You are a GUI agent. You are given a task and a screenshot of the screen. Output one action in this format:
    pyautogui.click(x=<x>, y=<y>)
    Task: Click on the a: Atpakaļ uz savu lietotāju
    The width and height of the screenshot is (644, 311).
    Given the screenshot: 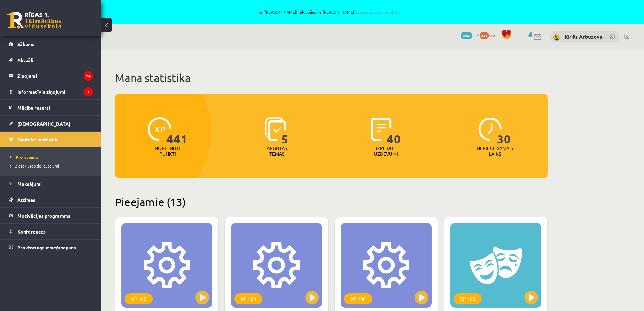 What is the action you would take?
    pyautogui.click(x=377, y=12)
    